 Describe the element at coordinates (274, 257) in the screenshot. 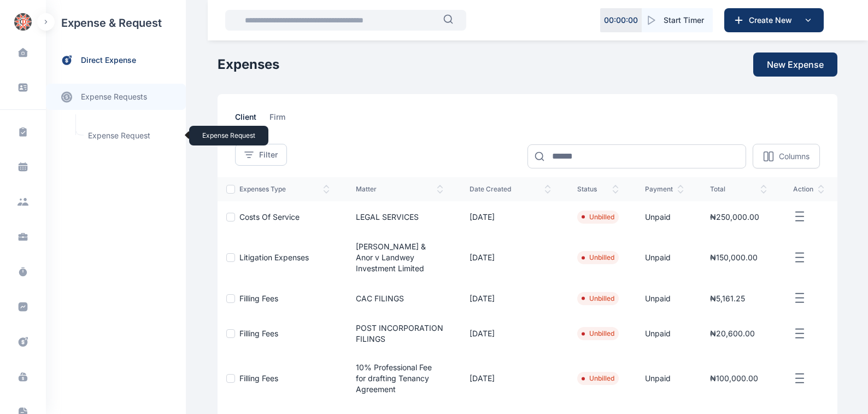

I see `a: Litigation Expenses` at that location.